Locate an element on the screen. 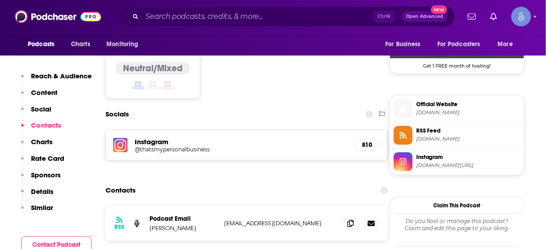 Image resolution: width=546 pixels, height=249 pixels. p: Contacts is located at coordinates (46, 125).